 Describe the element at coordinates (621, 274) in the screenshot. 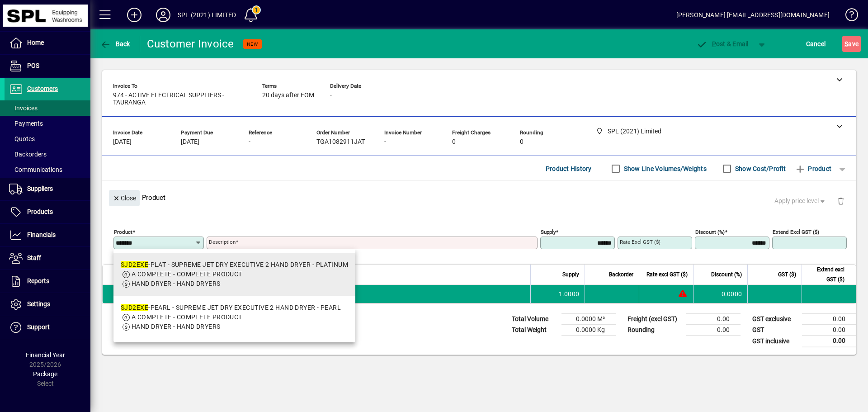

I see `span: Backorder` at that location.